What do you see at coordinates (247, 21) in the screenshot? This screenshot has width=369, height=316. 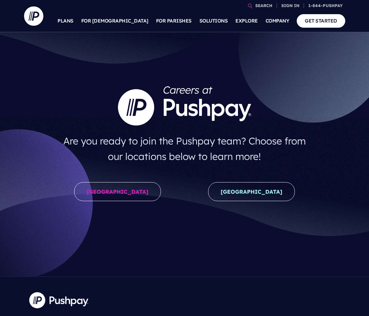 I see `a: EXPLORE` at bounding box center [247, 21].